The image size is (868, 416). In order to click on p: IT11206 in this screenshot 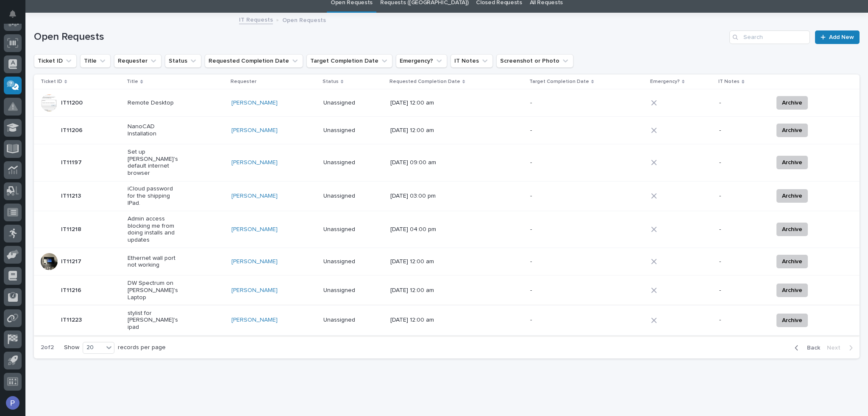, I will do `click(72, 130)`.